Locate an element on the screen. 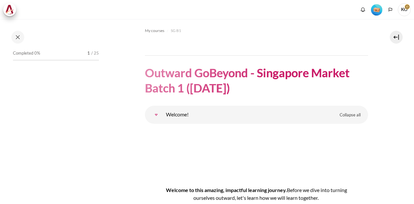 Image resolution: width=414 pixels, height=204 pixels. div: Show notification window with no new notifications is located at coordinates (363, 10).